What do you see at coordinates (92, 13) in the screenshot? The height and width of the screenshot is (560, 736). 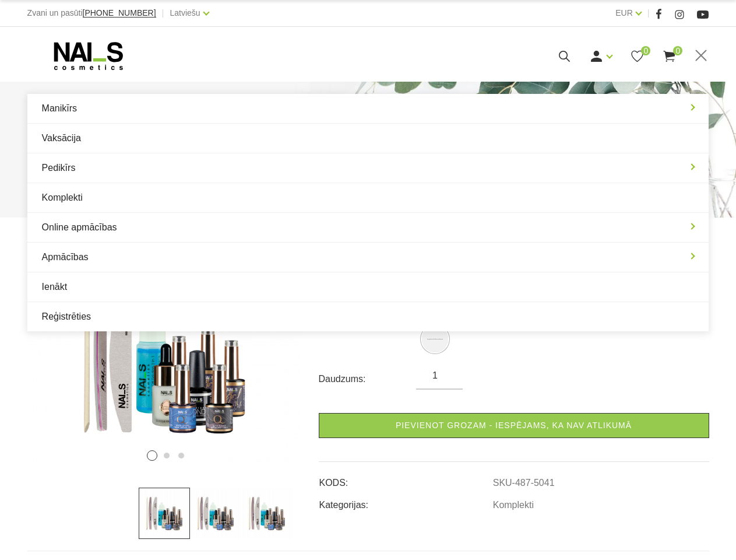 I see `div: Zvani un pasūti` at bounding box center [92, 13].